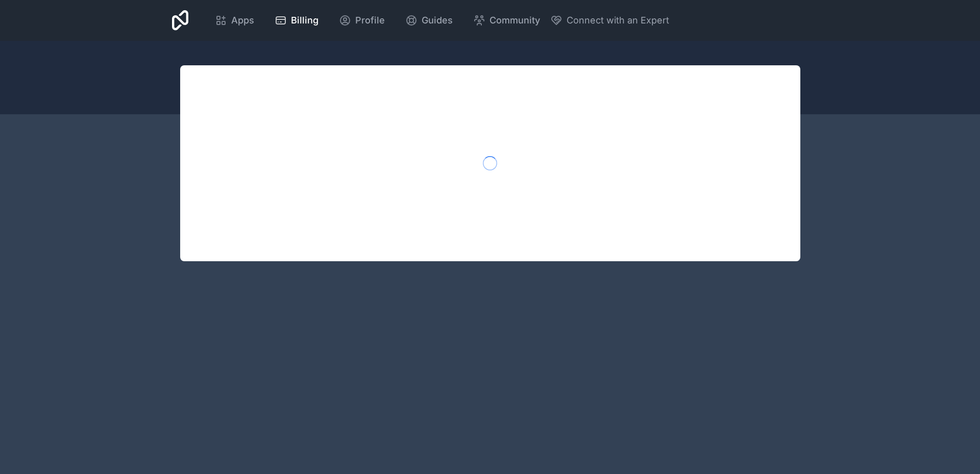 Image resolution: width=980 pixels, height=474 pixels. I want to click on span: Guides, so click(437, 21).